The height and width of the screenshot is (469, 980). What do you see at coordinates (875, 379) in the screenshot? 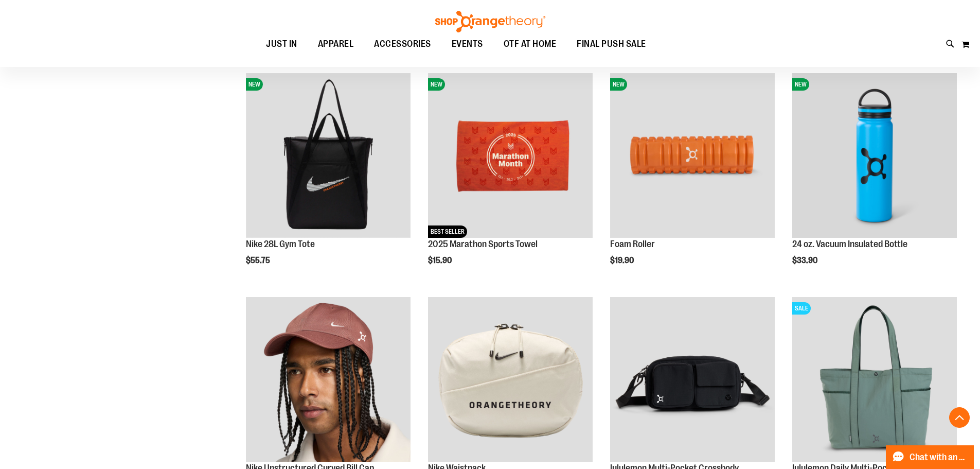
I see `img: lululemon Daily Multi-Pocket Tote` at bounding box center [875, 379].